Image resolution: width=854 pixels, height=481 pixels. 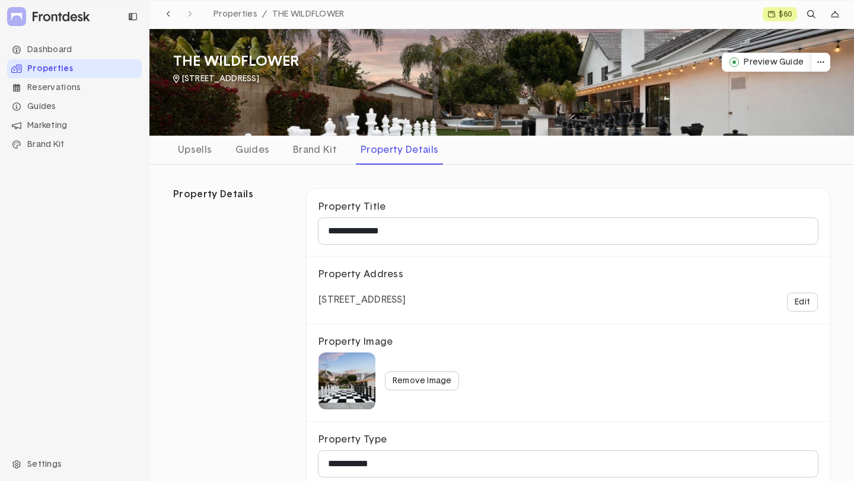 I want to click on div: Properties, so click(x=74, y=69).